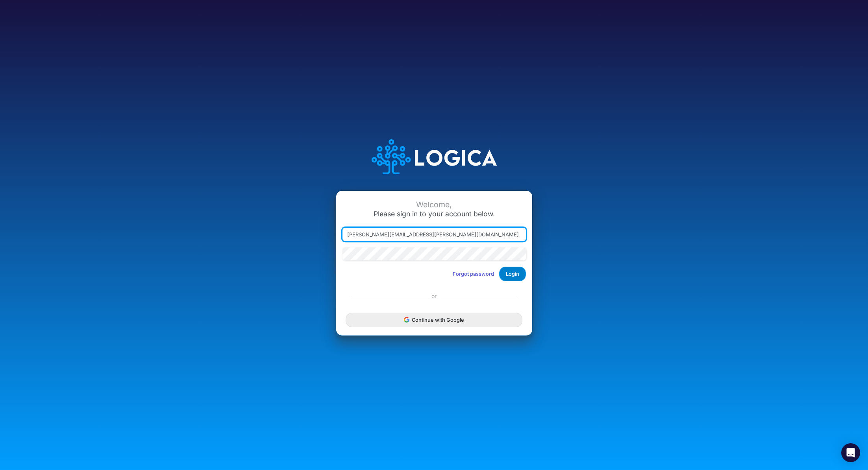 The width and height of the screenshot is (868, 470). What do you see at coordinates (434, 234) in the screenshot?
I see `input: Email` at bounding box center [434, 234].